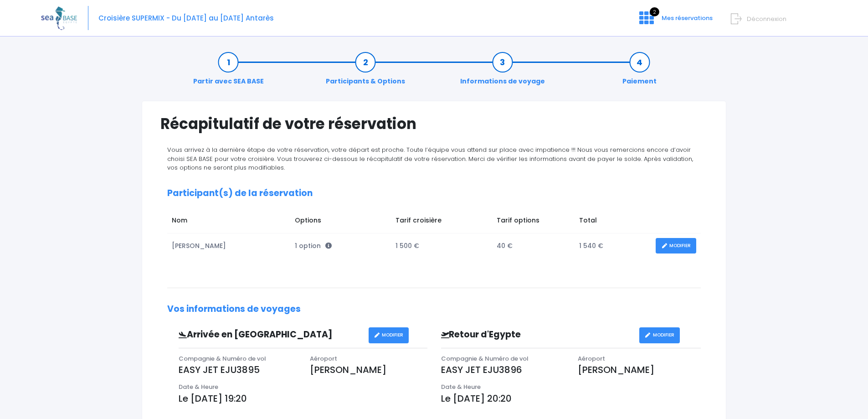 The width and height of the screenshot is (868, 419). I want to click on p: EASY JET EJU3896, so click(503, 369).